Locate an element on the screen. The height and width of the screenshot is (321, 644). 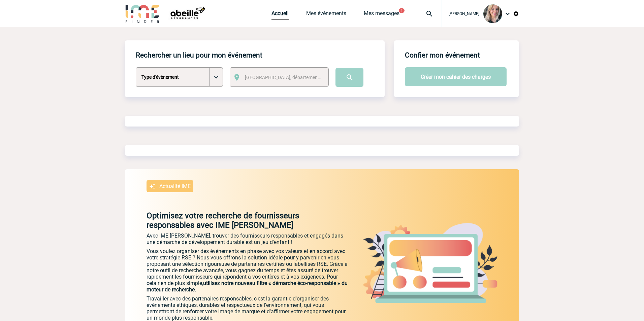
img: 129785-0.jpg is located at coordinates (493, 14).